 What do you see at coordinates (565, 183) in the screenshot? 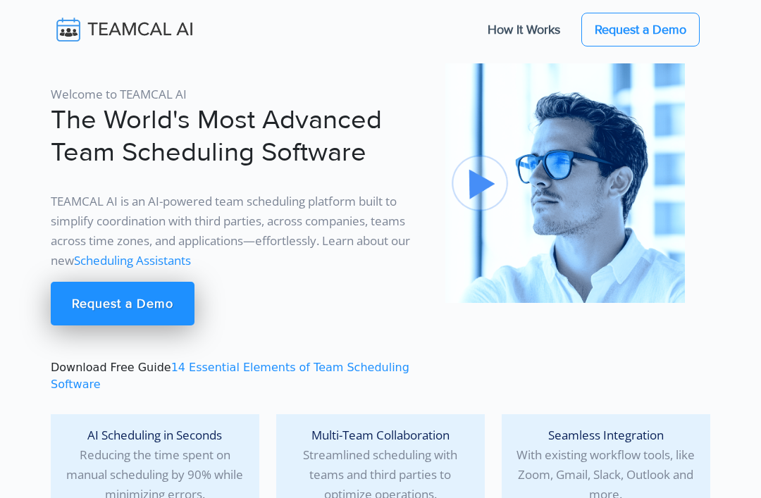
I see `img: pic` at bounding box center [565, 183].